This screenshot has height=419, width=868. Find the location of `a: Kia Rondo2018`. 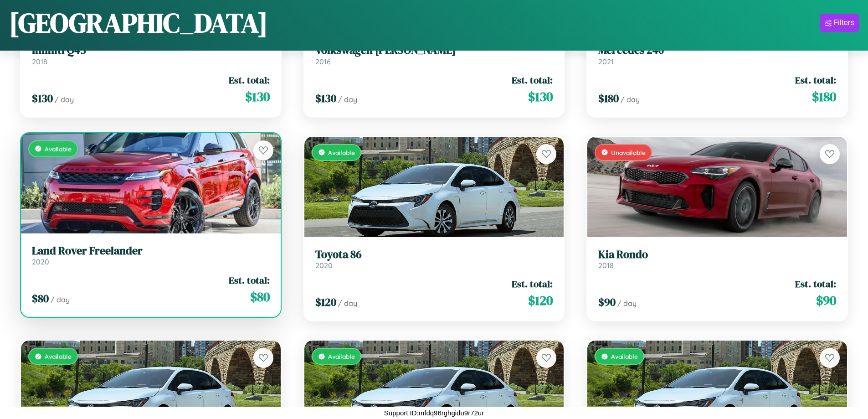

a: Kia Rondo2018 is located at coordinates (717, 259).